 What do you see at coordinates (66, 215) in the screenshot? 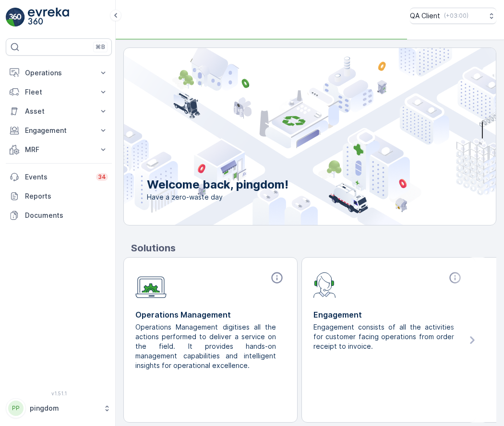
I see `p: Documents` at bounding box center [66, 215].